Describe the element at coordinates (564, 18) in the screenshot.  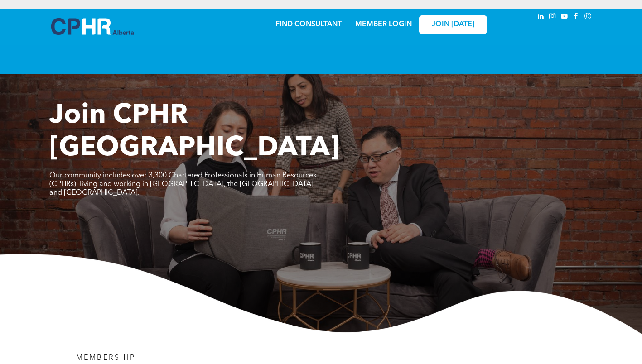
I see `a: youtube` at that location.